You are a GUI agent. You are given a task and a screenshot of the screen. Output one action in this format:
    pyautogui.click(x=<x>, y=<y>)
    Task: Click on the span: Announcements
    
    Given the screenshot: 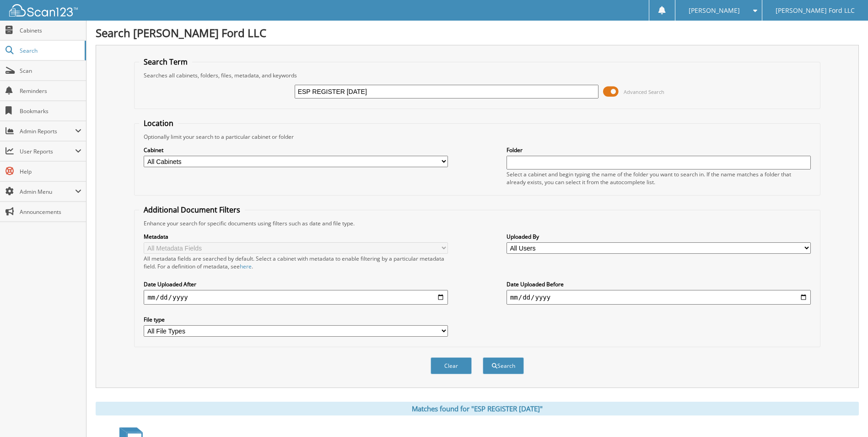 What is the action you would take?
    pyautogui.click(x=51, y=212)
    